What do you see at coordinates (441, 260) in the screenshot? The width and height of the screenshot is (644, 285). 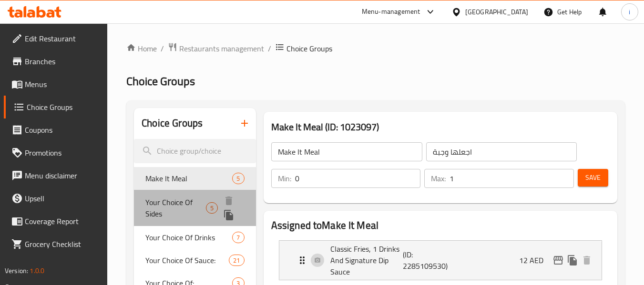 I see `div: Expand` at bounding box center [441, 260].